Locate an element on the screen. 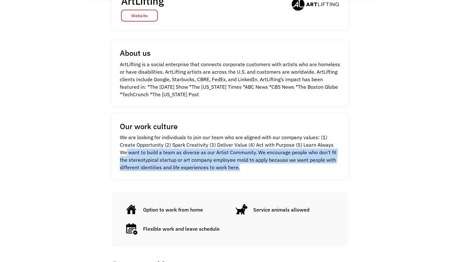 The image size is (460, 262). div: Flexible work and leave schedule is located at coordinates (181, 229).